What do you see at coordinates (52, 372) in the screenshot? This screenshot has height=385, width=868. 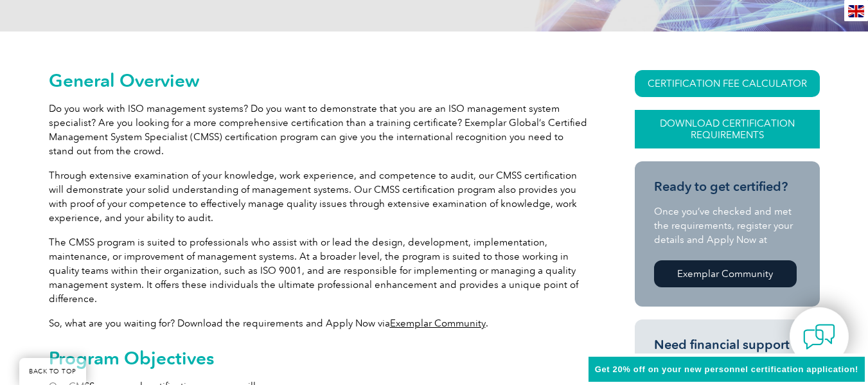 I see `a: BACK TO TOP` at bounding box center [52, 372].